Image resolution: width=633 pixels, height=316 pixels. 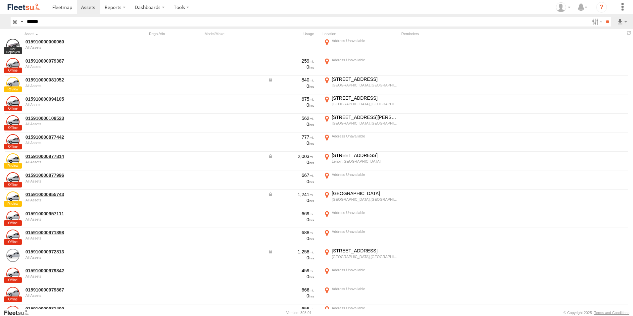 I want to click on a: Visit our Website, so click(x=19, y=312).